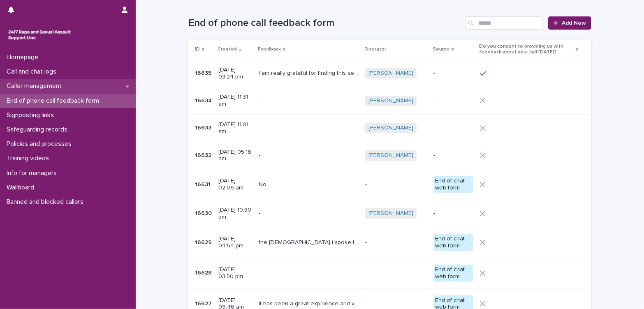 This screenshot has height=309, width=644. Describe the element at coordinates (47, 202) in the screenshot. I see `p: Banned and blocked callers` at that location.